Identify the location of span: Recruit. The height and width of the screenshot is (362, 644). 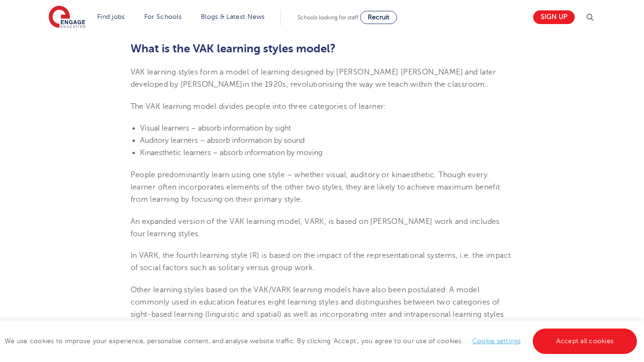
(379, 17).